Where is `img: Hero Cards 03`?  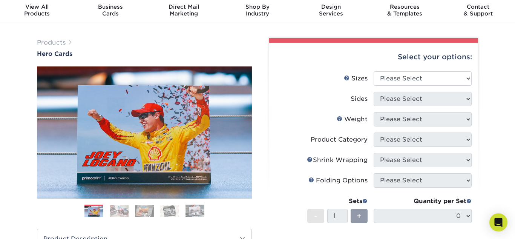
img: Hero Cards 03 is located at coordinates (144, 210).